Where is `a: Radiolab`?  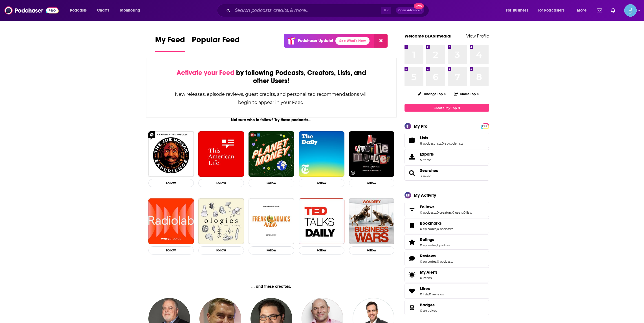 a: Radiolab is located at coordinates (171, 221).